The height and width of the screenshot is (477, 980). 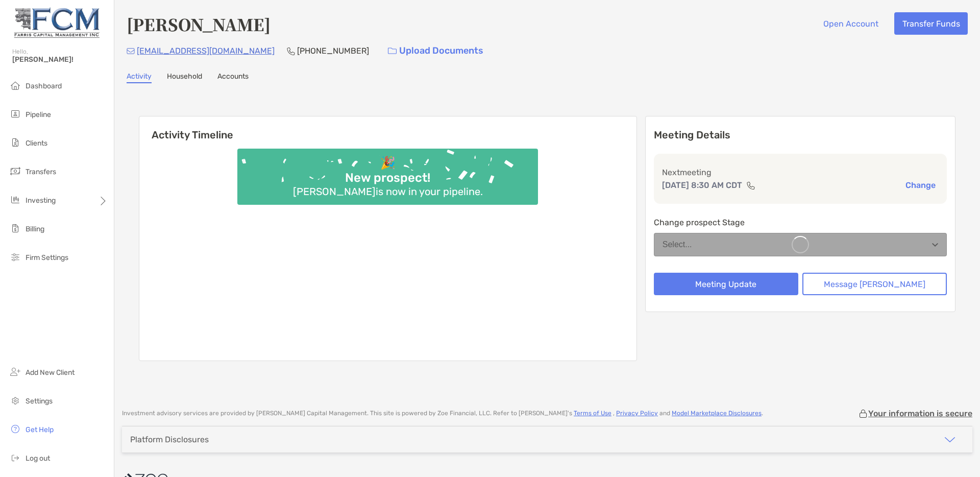 What do you see at coordinates (15, 142) in the screenshot?
I see `img: clients icon` at bounding box center [15, 142].